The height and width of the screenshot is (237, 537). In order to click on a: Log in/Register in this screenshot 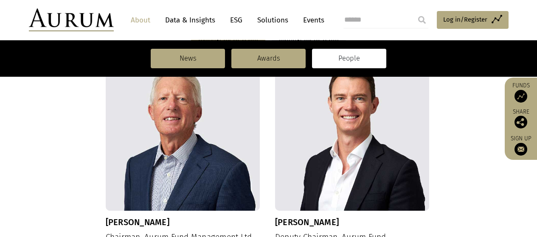, I will do `click(473, 20)`.